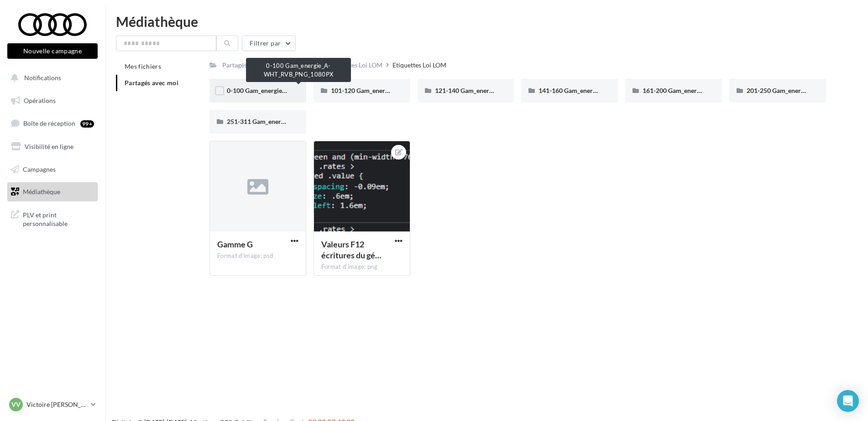 The image size is (868, 421). What do you see at coordinates (16, 405) in the screenshot?
I see `span: VV` at bounding box center [16, 405].